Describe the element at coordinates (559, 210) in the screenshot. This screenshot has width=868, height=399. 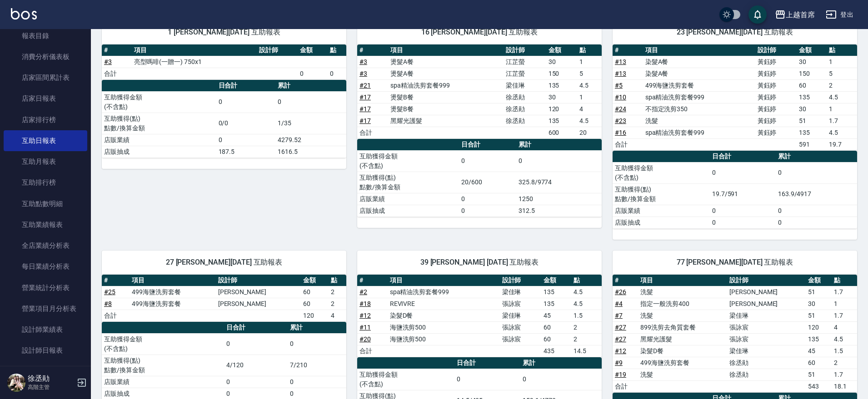
I see `td: 312.5` at that location.